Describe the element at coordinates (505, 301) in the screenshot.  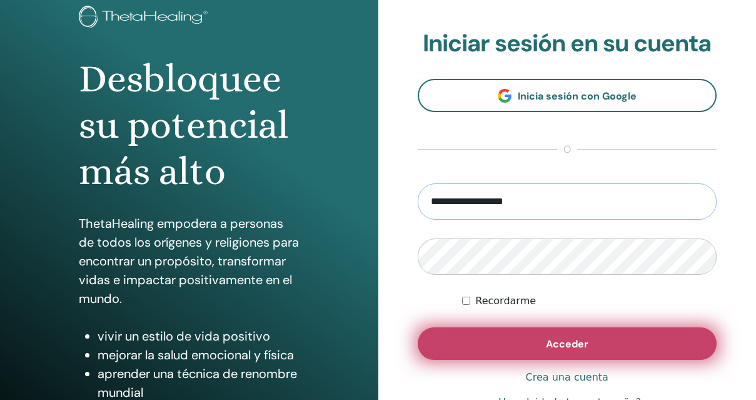
I see `label: Recordarme` at that location.